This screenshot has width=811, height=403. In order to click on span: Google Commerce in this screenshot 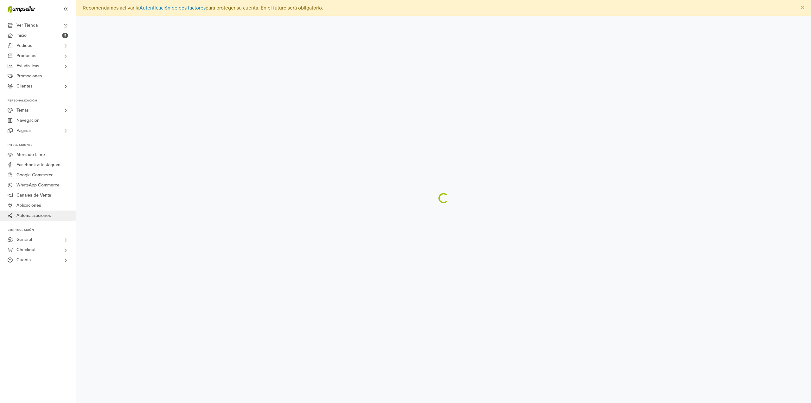, I will do `click(35, 175)`.